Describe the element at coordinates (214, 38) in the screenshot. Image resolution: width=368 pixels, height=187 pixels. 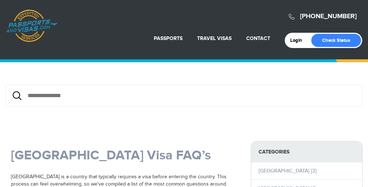
I see `a: Travel Visas` at that location.